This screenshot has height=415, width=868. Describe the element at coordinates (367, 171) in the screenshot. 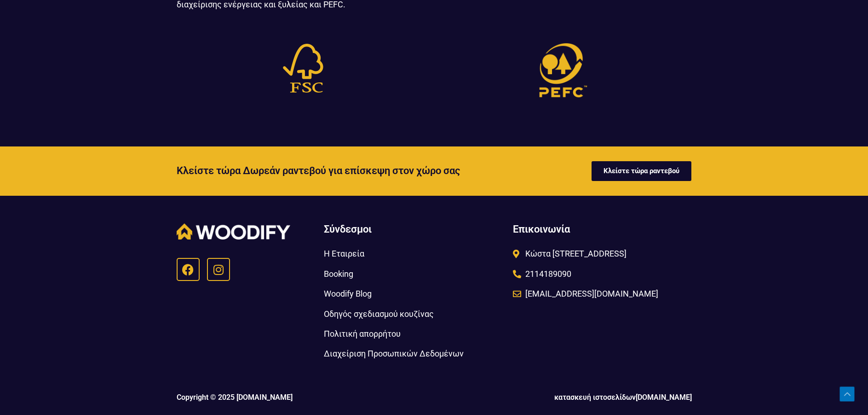

I see `h2: Κλείστε τώρα Δωρεάν ραντεβού για επίσκεψη στον χώρο σας` at that location.